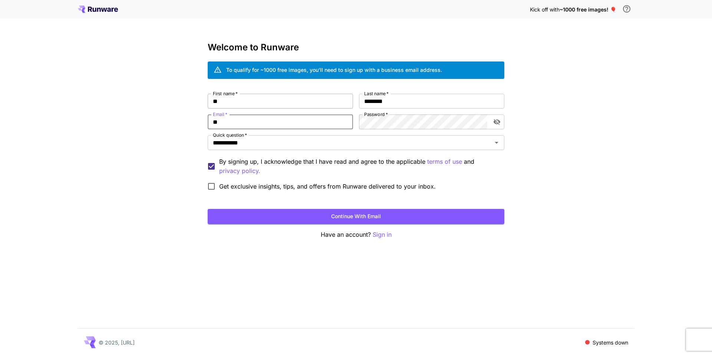  Describe the element at coordinates (497, 143) in the screenshot. I see `button: Open` at that location.